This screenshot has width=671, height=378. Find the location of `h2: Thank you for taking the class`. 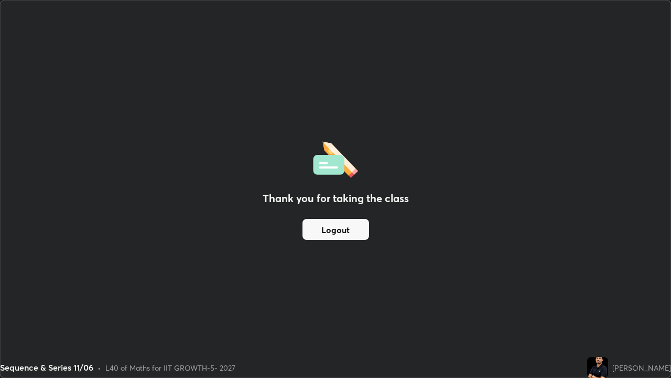

h2: Thank you for taking the class is located at coordinates (336, 198).